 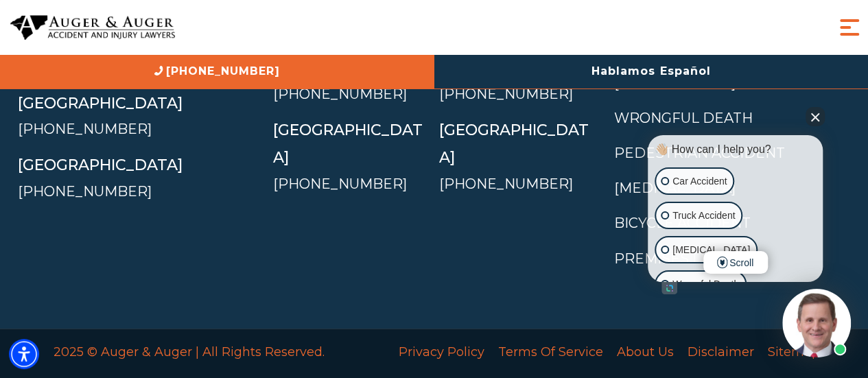 What do you see at coordinates (735, 150) in the screenshot?
I see `div: 👋🏼 How can I help you?` at bounding box center [735, 150].